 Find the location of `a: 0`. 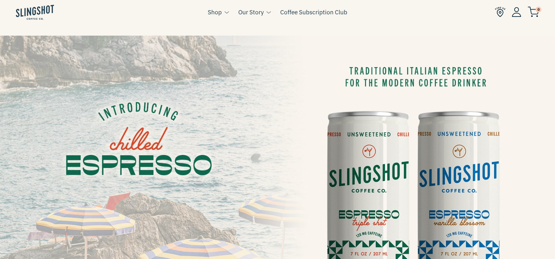

a: 0 is located at coordinates (533, 12).